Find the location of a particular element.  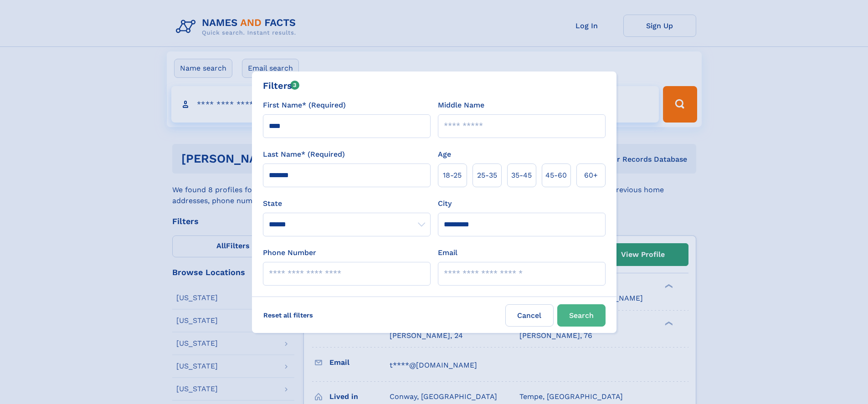

span: 18‑25 is located at coordinates (452, 175).